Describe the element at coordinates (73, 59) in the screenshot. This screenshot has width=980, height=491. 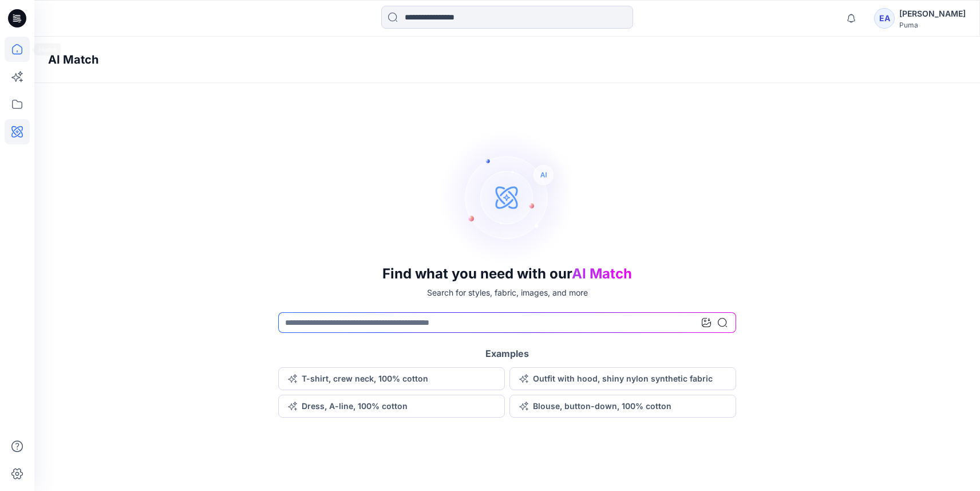
I see `h4: AI Match` at that location.